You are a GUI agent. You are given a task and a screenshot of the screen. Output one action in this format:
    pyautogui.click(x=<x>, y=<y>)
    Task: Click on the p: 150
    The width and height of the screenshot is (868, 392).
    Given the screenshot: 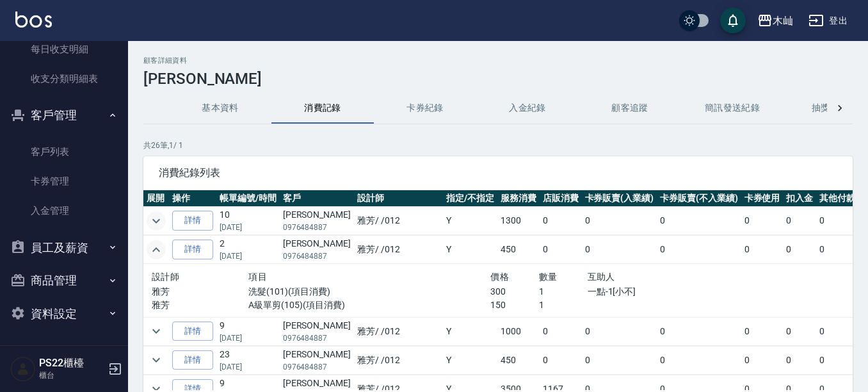 What is the action you would take?
    pyautogui.click(x=514, y=305)
    